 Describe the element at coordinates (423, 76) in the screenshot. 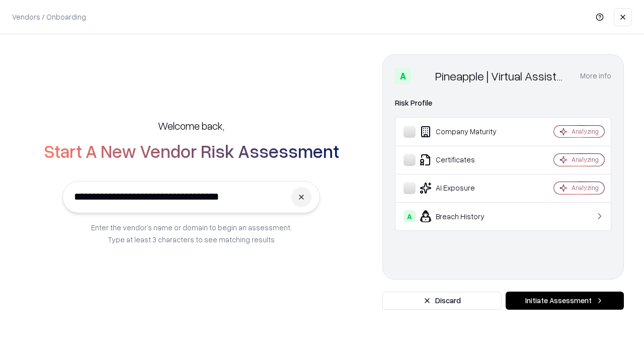

I see `img: Pineapple | Virtual Assistant Agency` at that location.